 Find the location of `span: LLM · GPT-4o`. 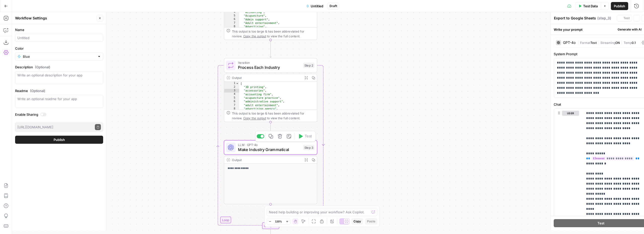

span: LLM · GPT-4o is located at coordinates (269, 144).